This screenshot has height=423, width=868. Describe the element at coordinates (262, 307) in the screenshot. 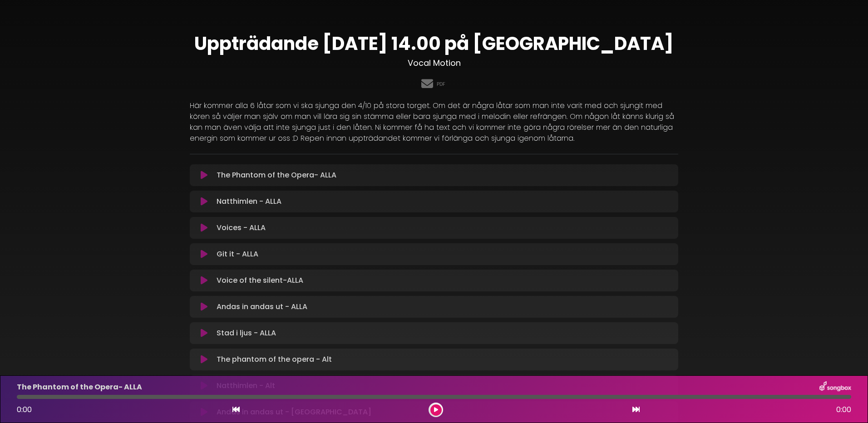

I see `p: Andas in andas ut - ALLA` at that location.